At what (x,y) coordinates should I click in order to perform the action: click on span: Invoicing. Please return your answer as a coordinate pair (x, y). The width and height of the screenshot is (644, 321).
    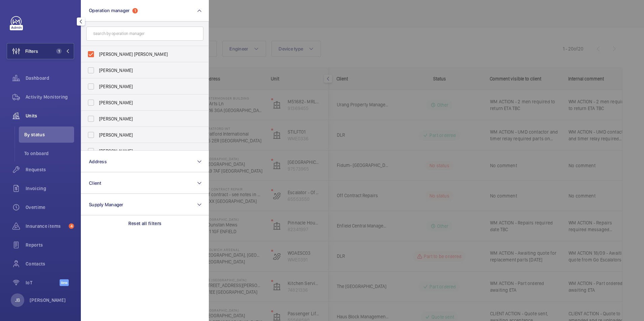
    Looking at the image, I should click on (50, 188).